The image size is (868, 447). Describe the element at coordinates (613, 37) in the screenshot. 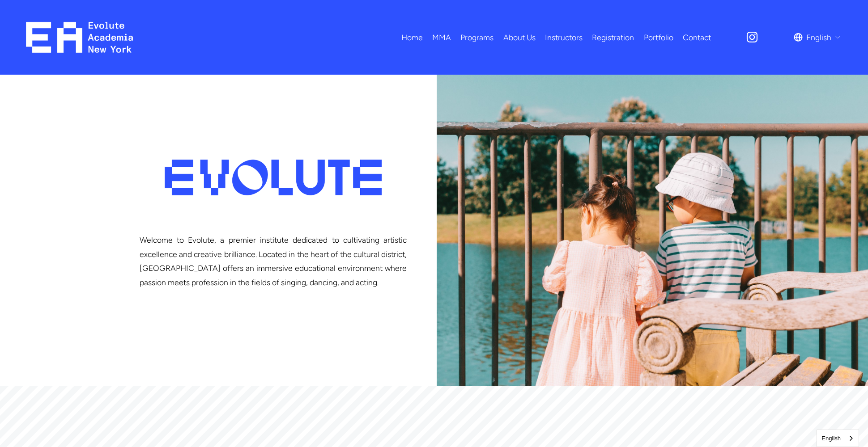

I see `a: Registration` at that location.